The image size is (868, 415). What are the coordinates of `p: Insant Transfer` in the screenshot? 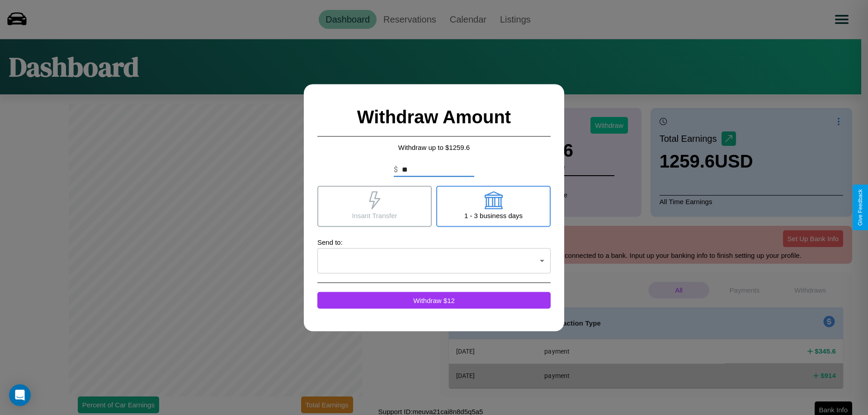 It's located at (375, 215).